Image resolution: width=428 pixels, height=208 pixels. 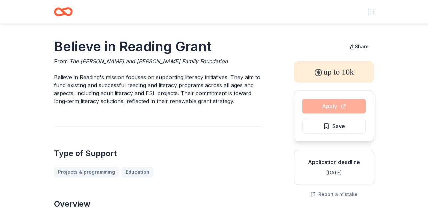 I want to click on h1: Believe in Reading Grant, so click(x=158, y=47).